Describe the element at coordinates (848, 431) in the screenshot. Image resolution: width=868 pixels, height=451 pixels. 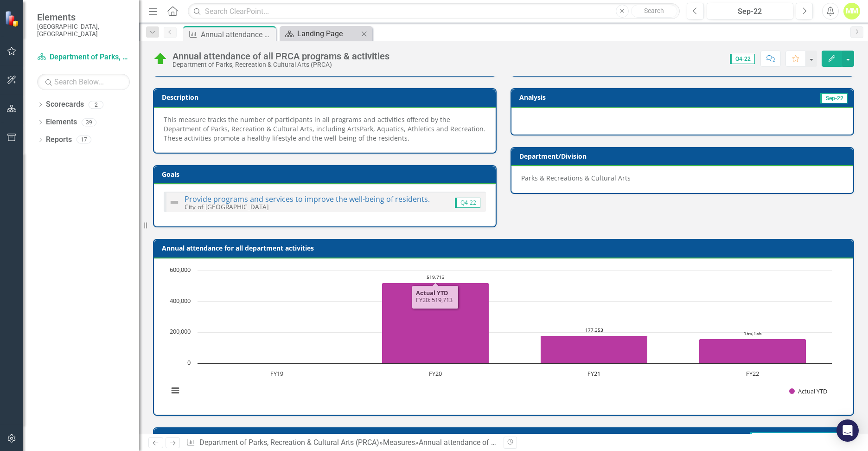
I see `div: Open Intercom Messenger` at that location.